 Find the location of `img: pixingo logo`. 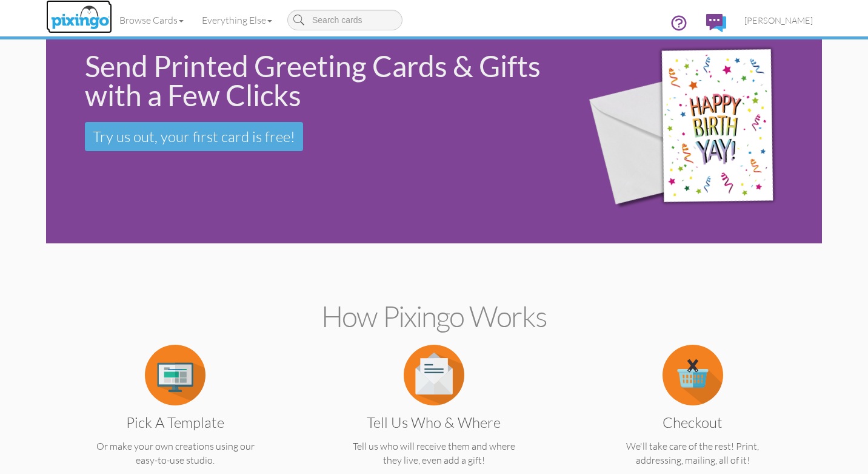

img: pixingo logo is located at coordinates (80, 18).